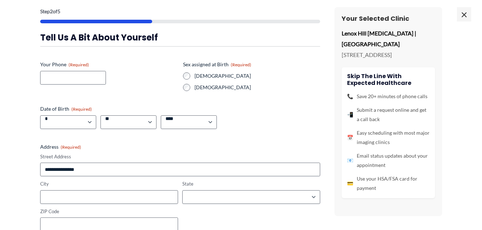 This screenshot has height=230, width=482. What do you see at coordinates (109, 184) in the screenshot?
I see `label: City` at bounding box center [109, 184].